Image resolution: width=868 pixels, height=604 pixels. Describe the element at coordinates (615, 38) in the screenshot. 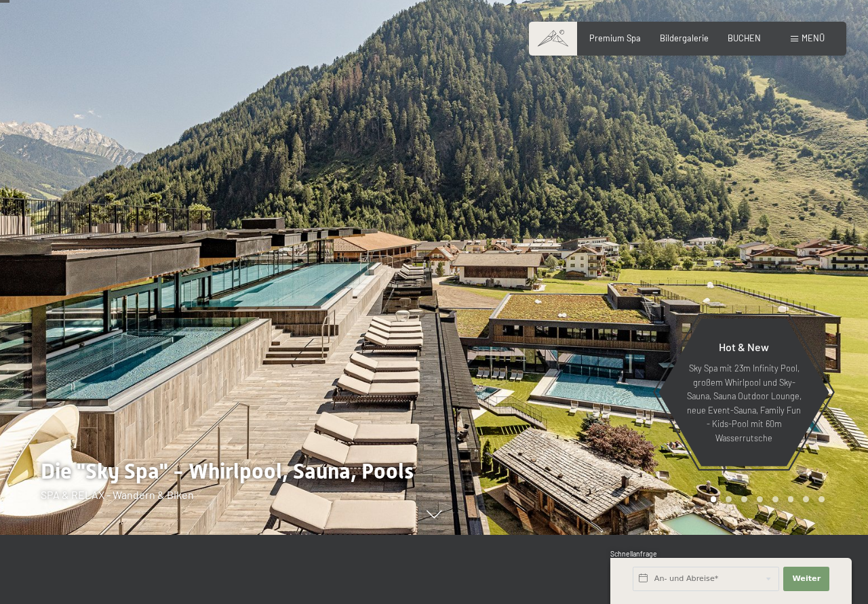

I see `a: Premium Spa` at that location.